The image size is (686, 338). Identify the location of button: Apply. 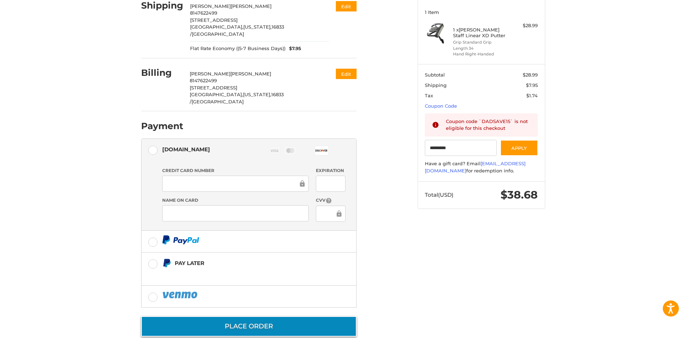
(519, 148).